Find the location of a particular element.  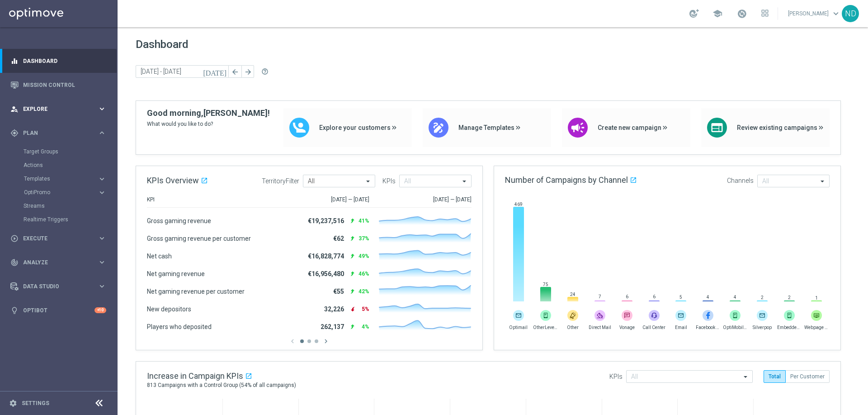

div: Dashboard is located at coordinates (59, 60).